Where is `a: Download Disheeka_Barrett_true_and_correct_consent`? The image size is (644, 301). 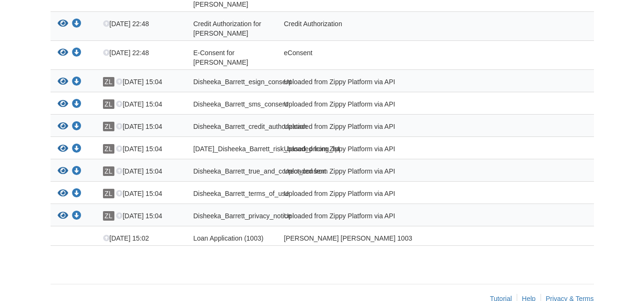 a: Download Disheeka_Barrett_true_and_correct_consent is located at coordinates (77, 172).